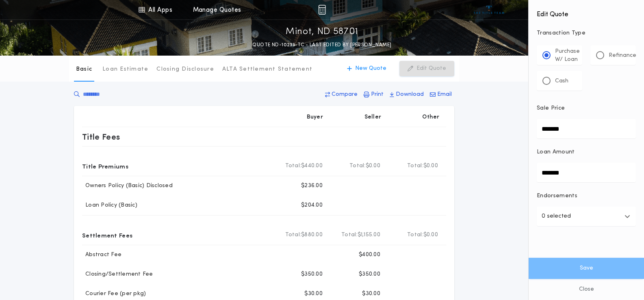 The image size is (644, 300). I want to click on p: Seller, so click(373, 117).